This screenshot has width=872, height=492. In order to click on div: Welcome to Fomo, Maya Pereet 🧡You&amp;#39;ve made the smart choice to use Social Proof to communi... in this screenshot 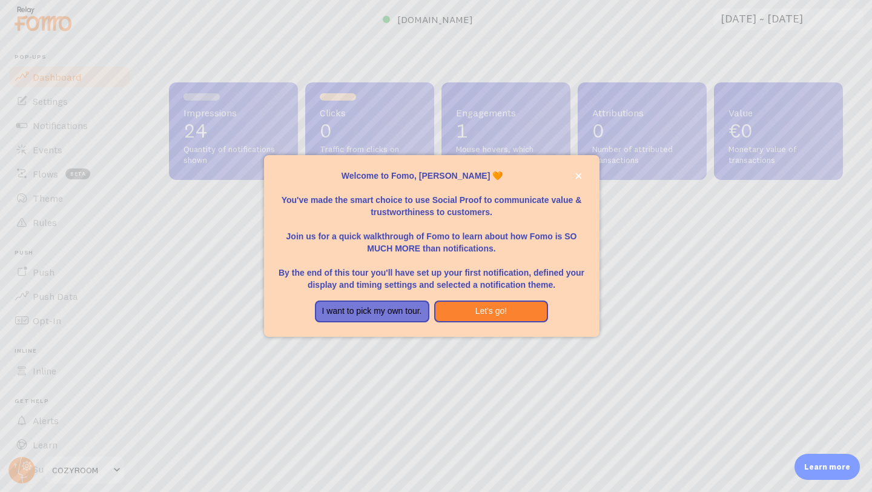, I will do `click(432, 246)`.